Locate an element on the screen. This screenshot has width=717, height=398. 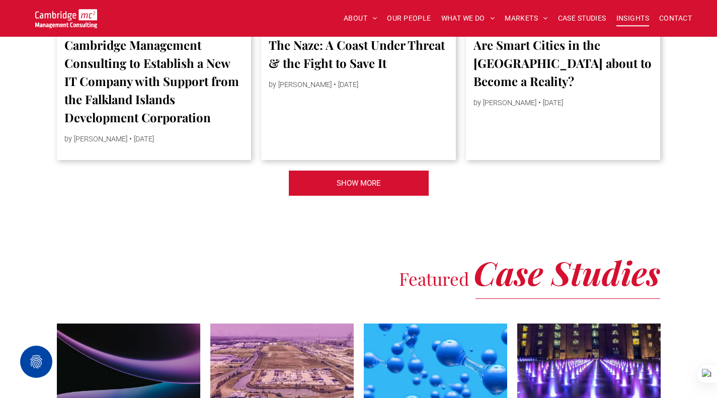
a: INSIGHTS | Cambridge Management Consulting is located at coordinates (359, 183).